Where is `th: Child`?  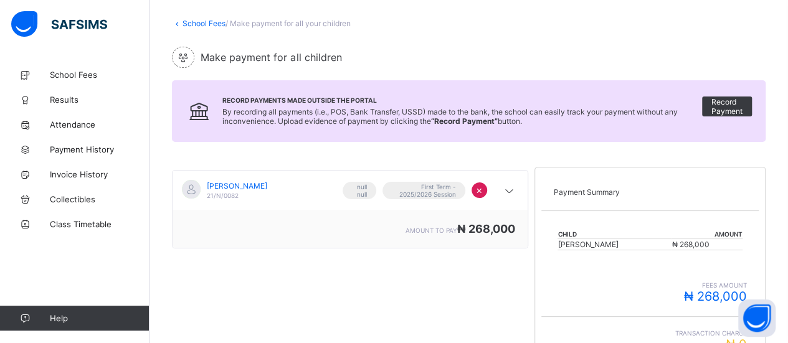
th: Child is located at coordinates (614, 234).